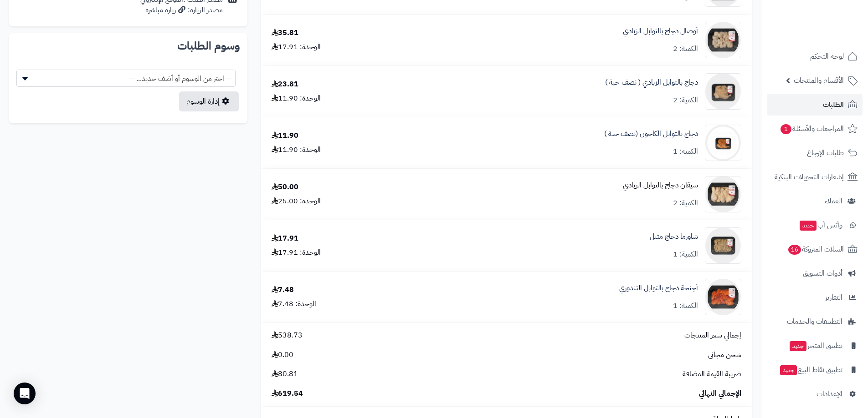 The image size is (868, 418). What do you see at coordinates (285, 238) in the screenshot?
I see `div: 17.91` at bounding box center [285, 238].